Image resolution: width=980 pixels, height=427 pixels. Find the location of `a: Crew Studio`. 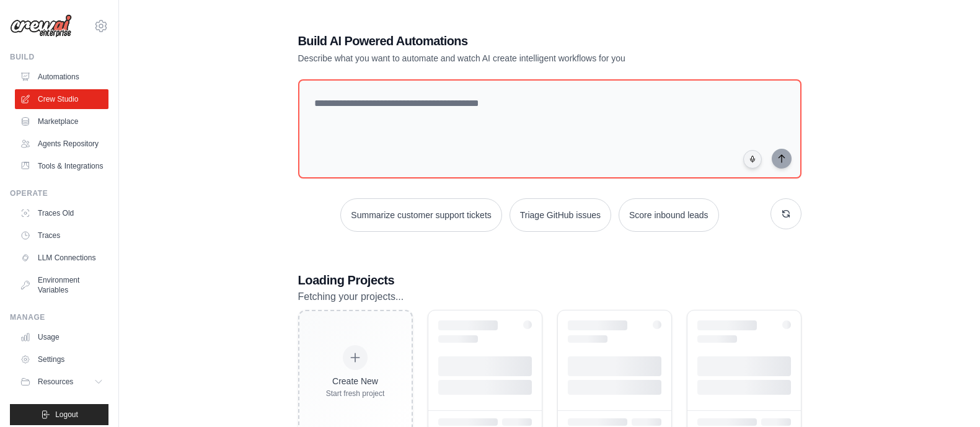

a: Crew Studio is located at coordinates (62, 99).